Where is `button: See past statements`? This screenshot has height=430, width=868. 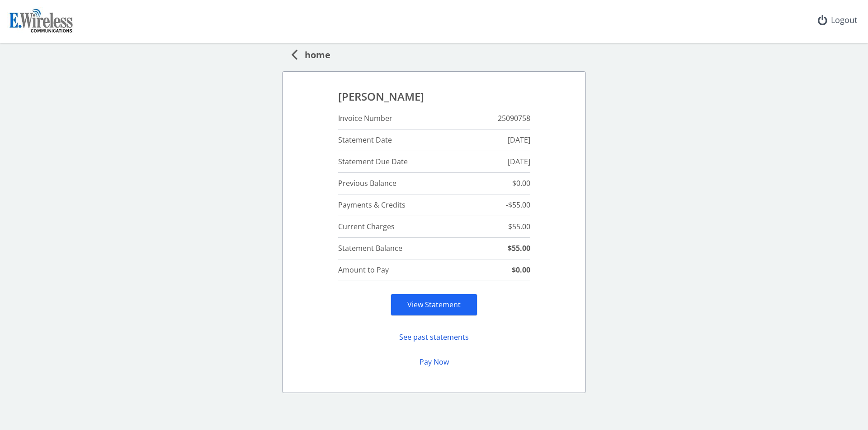
button: See past statements is located at coordinates (434, 337).